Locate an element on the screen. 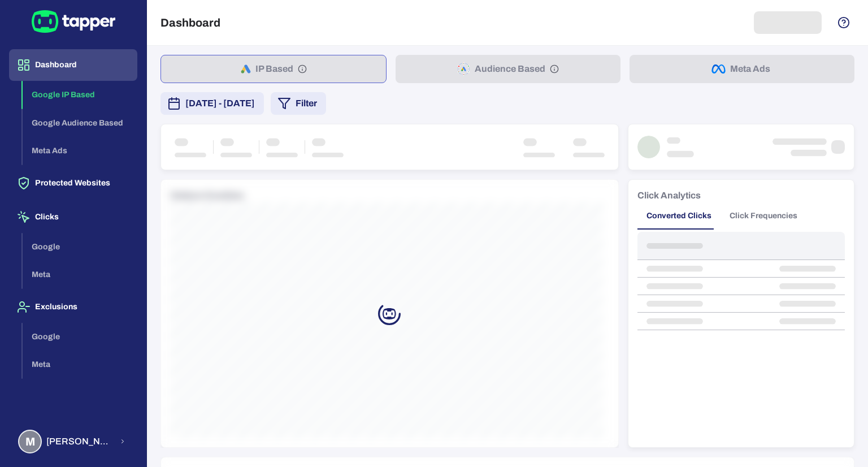 This screenshot has width=868, height=467. button: Clicks is located at coordinates (73, 217).